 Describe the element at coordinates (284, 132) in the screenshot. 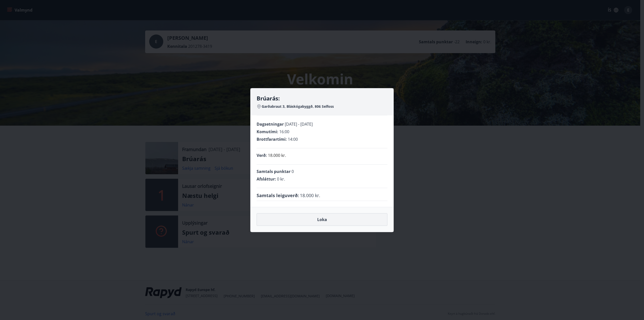

I see `span: 16:00` at that location.